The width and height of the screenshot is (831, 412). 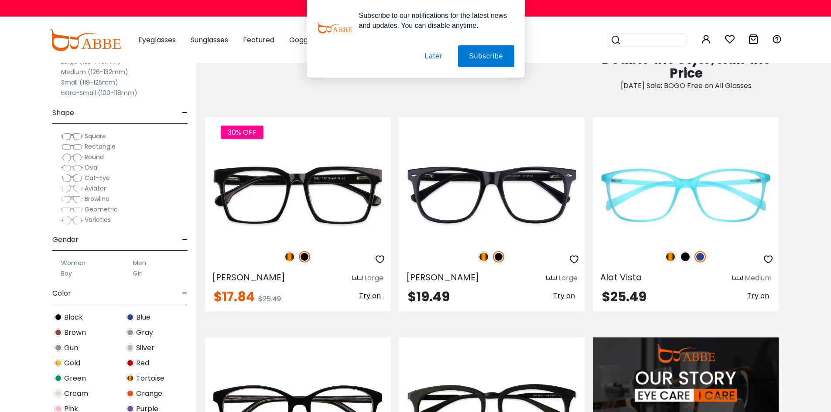 I want to click on span: Cat-Eye, so click(x=97, y=178).